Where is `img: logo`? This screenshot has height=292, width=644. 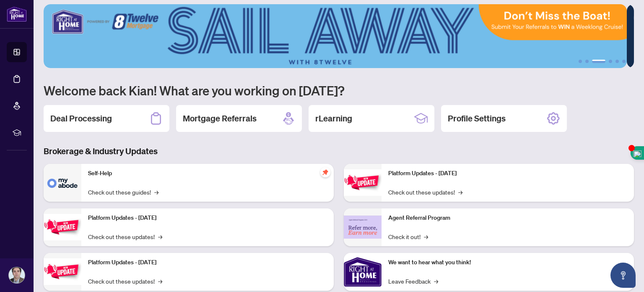 img: logo is located at coordinates (16, 14).